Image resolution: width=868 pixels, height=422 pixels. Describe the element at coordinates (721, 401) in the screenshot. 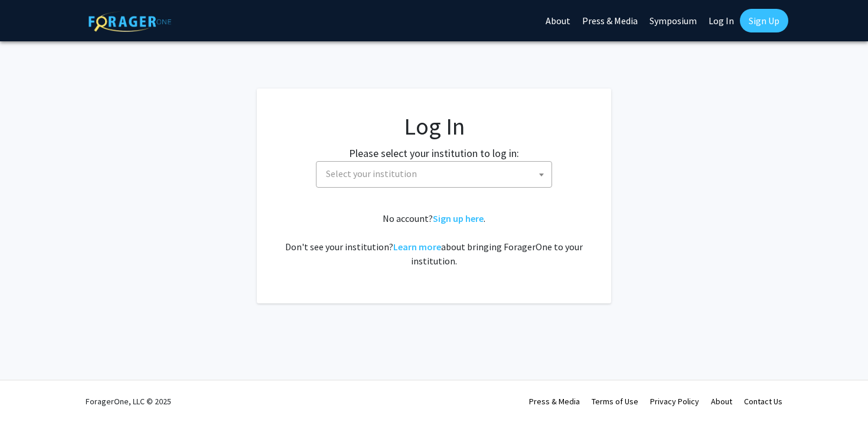

I see `a: About` at that location.